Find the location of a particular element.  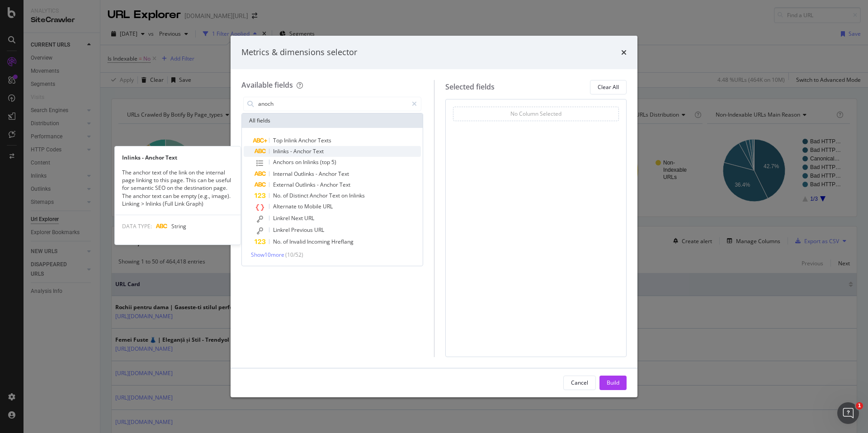

span: Mobile is located at coordinates (313, 206).